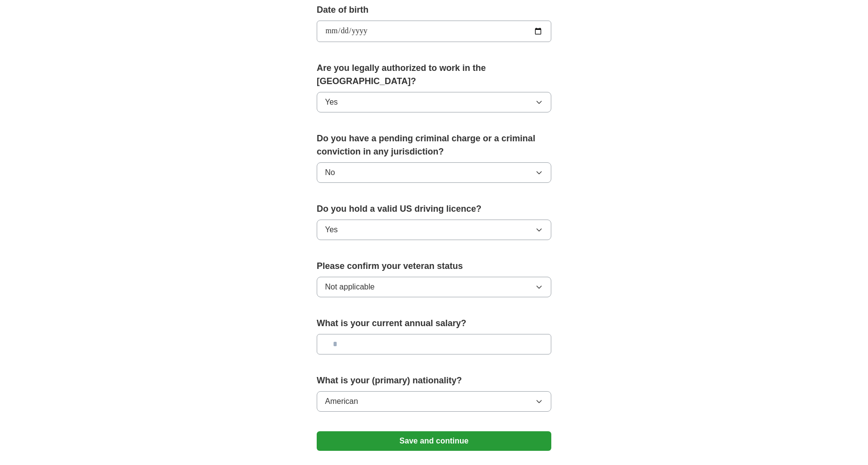 This screenshot has width=868, height=465. Describe the element at coordinates (434, 266) in the screenshot. I see `label: Please confirm your veteran status` at that location.